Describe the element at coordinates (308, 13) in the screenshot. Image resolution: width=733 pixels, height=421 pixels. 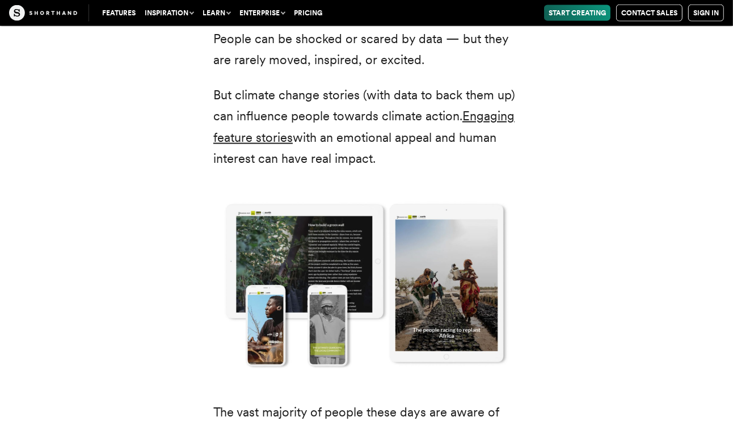
I see `a: Pricing` at that location.